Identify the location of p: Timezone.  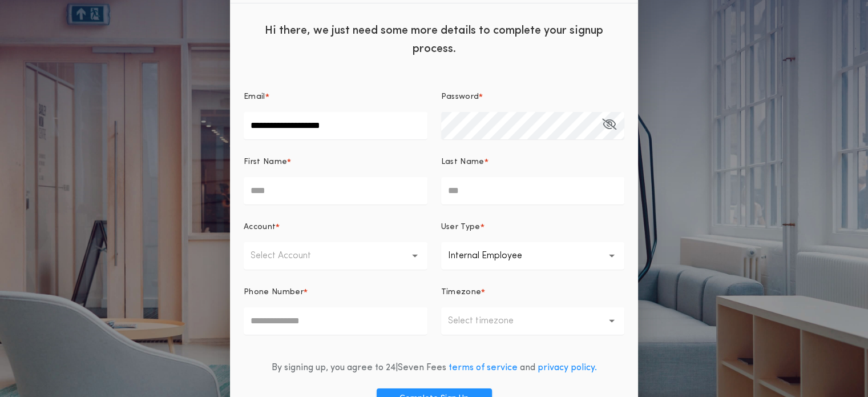
(462, 292).